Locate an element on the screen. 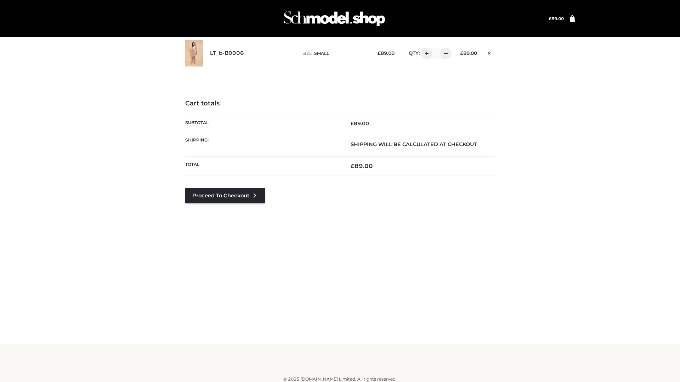  a: Remove this item is located at coordinates (489, 52).